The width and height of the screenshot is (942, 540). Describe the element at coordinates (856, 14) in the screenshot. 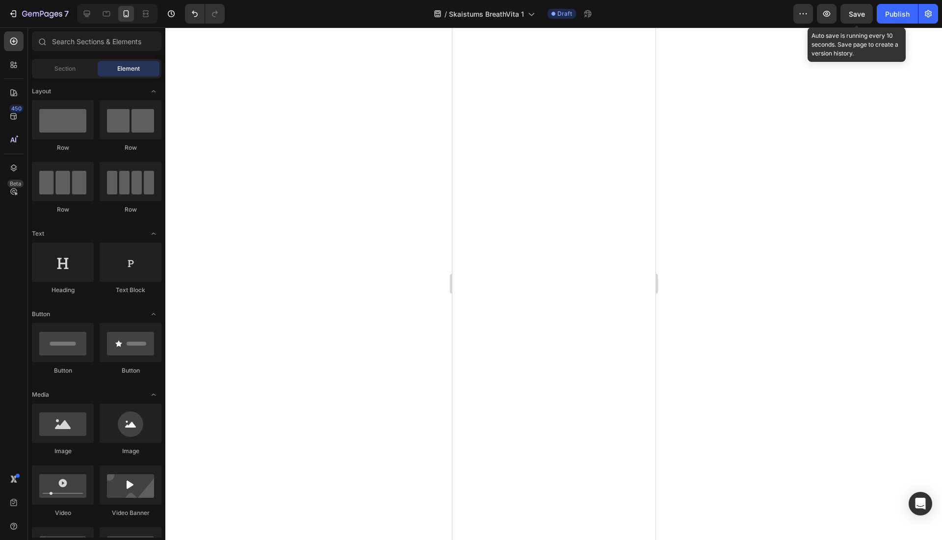

I see `button: Save` at that location.